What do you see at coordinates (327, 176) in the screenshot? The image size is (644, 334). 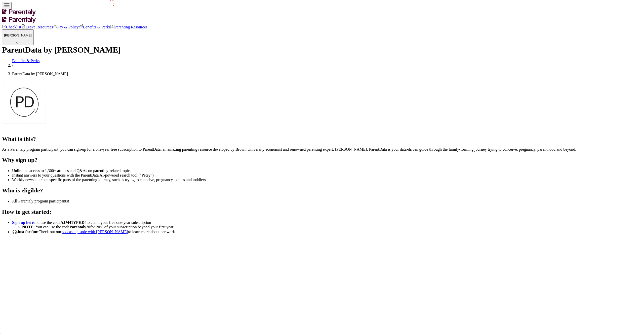 I see `li: Instant answers to your questions with the ParentData AI-powered search tool (“Petey”)` at bounding box center [327, 176].